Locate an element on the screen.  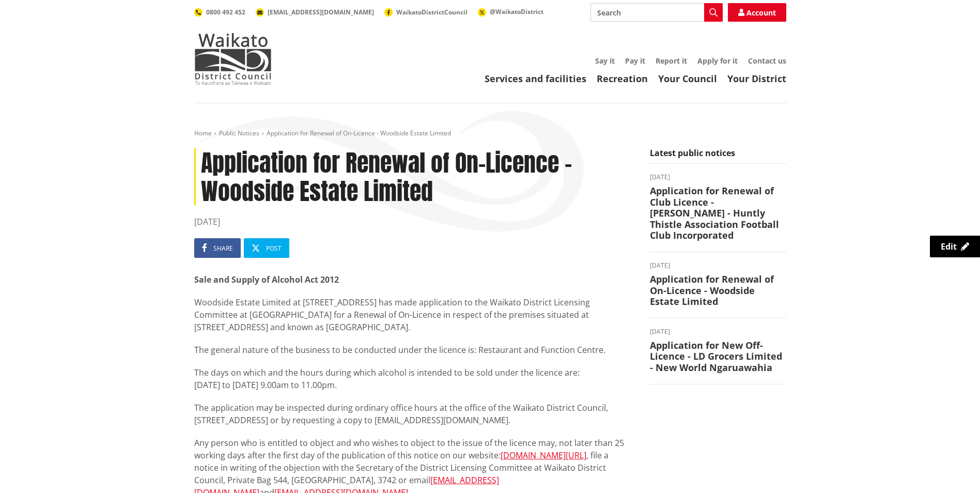
span: WaikatoDistrictCouncil is located at coordinates (432, 12).